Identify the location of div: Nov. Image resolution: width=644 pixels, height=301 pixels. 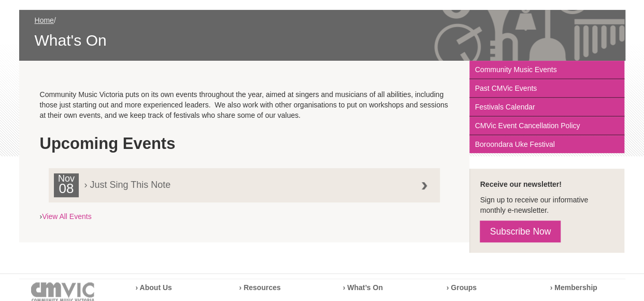
(67, 185).